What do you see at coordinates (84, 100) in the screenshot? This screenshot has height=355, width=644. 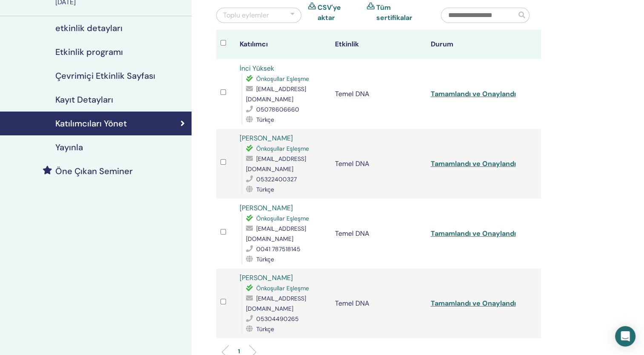 I see `h4: Kayıt Detayları` at bounding box center [84, 100].